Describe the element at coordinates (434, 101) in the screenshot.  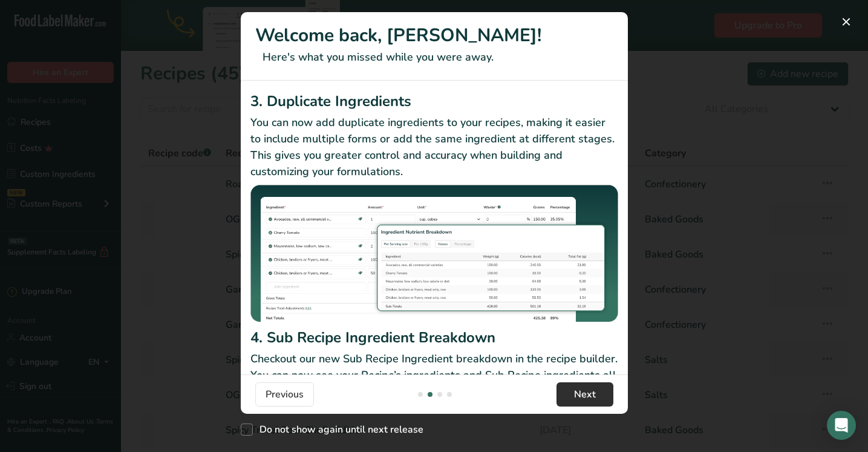
I see `h2: 3. Duplicate Ingredients` at that location.